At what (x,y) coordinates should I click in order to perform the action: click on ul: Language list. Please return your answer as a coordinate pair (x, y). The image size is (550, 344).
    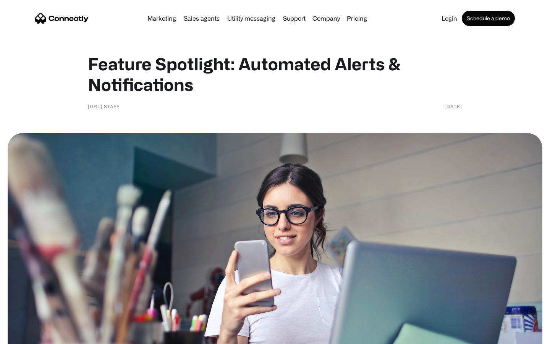
    Looking at the image, I should click on (31, 336).